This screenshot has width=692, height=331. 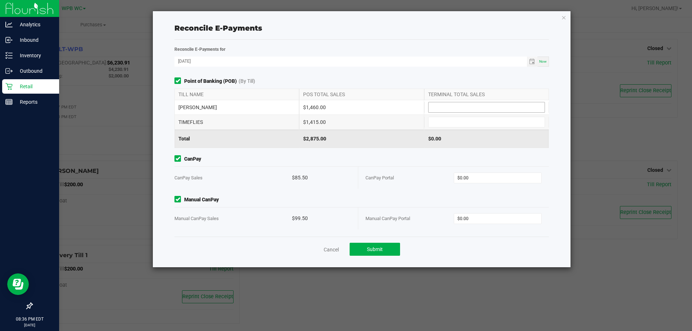 I want to click on span: Submit, so click(x=375, y=249).